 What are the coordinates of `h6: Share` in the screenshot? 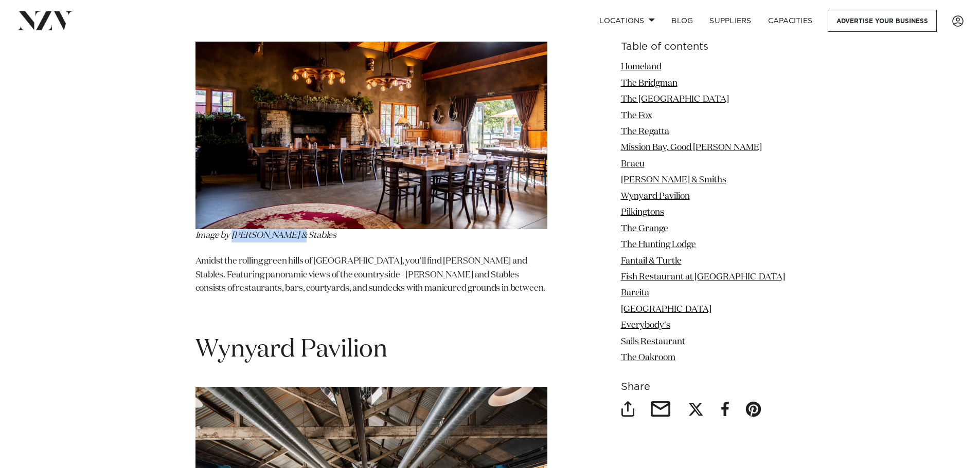 It's located at (702, 387).